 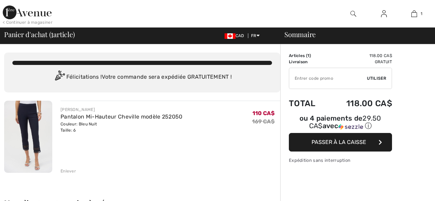 What do you see at coordinates (345, 122) in the screenshot?
I see `span: 29.50 CA$` at bounding box center [345, 122].